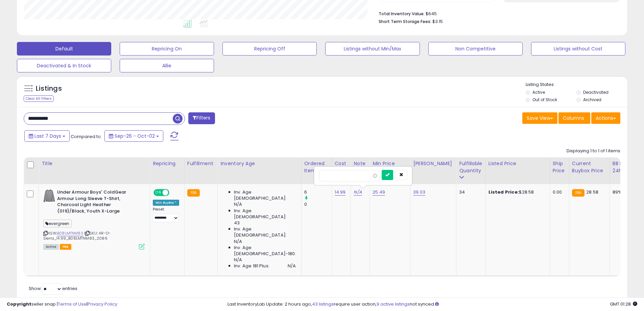 This screenshot has width=644, height=311. Describe the element at coordinates (573, 118) in the screenshot. I see `span: Columns` at that location.